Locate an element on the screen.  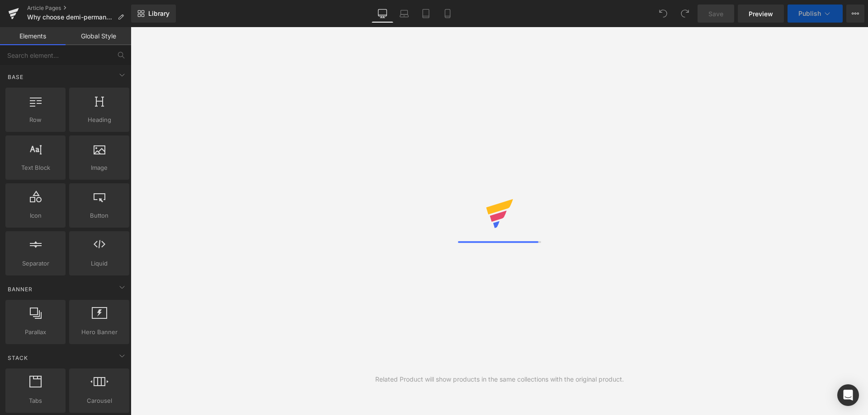
a: Desktop is located at coordinates (382, 14).